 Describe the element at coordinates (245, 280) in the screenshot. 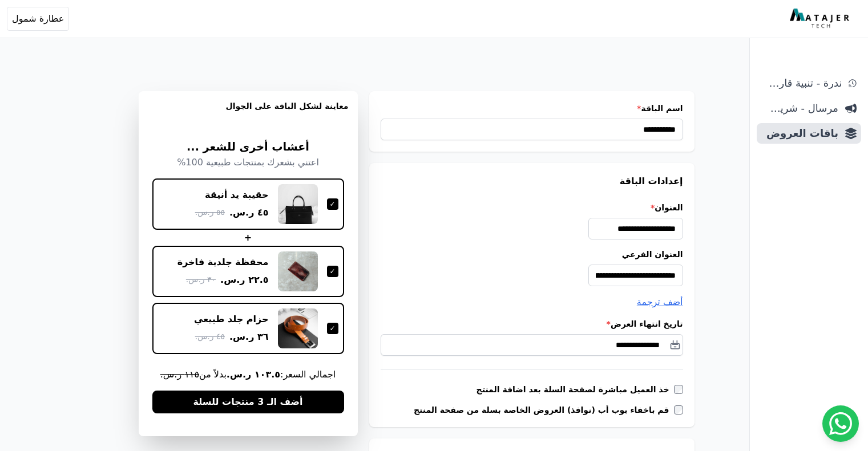

I see `span: ٢٢.٥ ر.س.` at that location.